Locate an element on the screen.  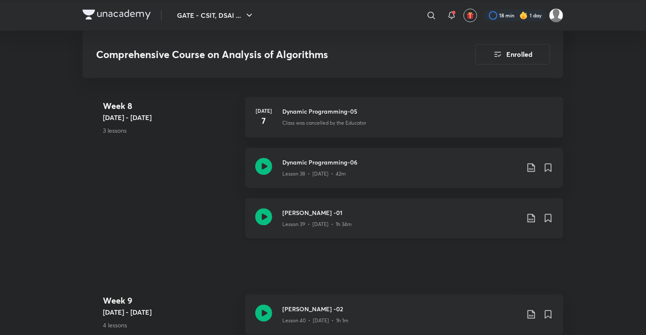
button: avatar is located at coordinates (471, 15).